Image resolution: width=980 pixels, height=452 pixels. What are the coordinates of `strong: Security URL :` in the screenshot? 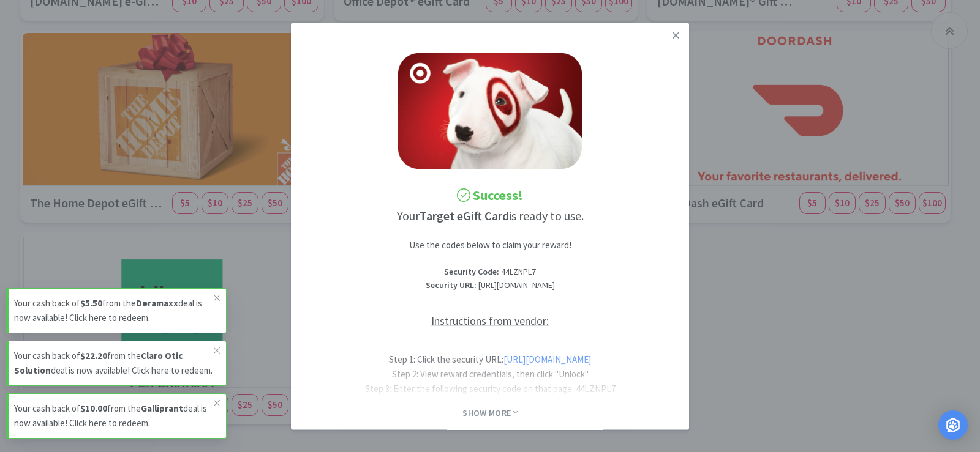 It's located at (451, 286).